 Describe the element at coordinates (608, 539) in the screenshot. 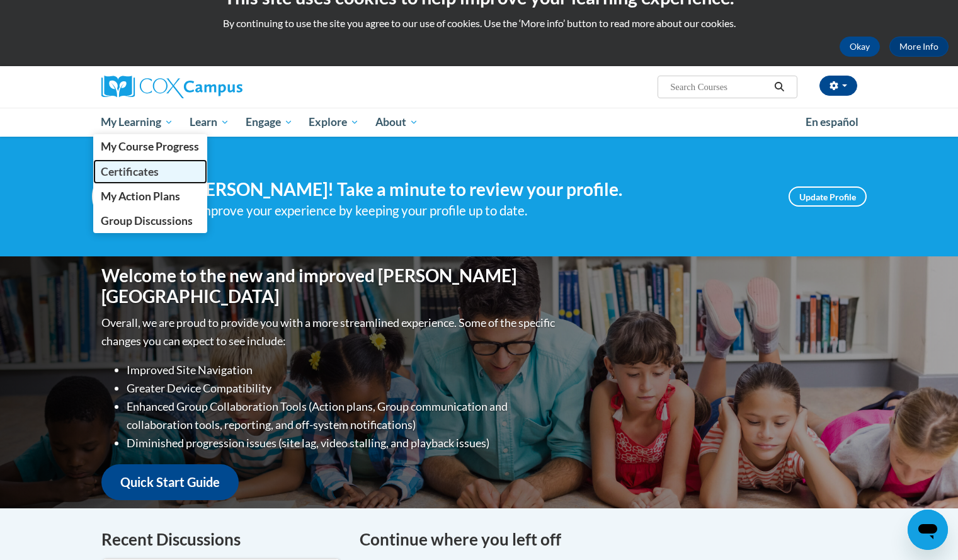

I see `h4: Continue where you left off` at that location.